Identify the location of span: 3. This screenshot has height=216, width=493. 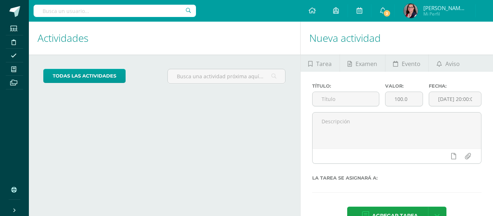
(387, 13).